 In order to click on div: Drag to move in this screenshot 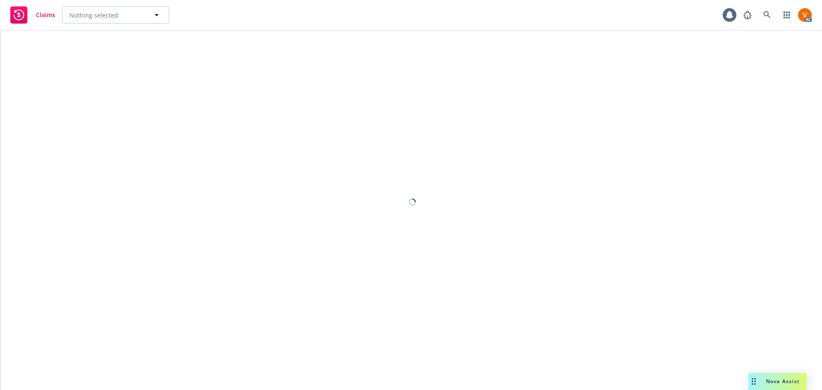, I will do `click(754, 382)`.